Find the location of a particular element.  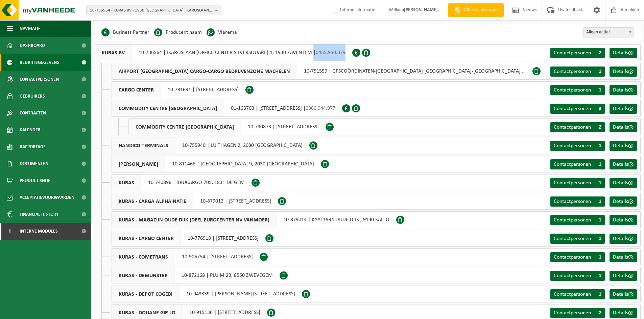

label: Interne informatie is located at coordinates (352, 10).